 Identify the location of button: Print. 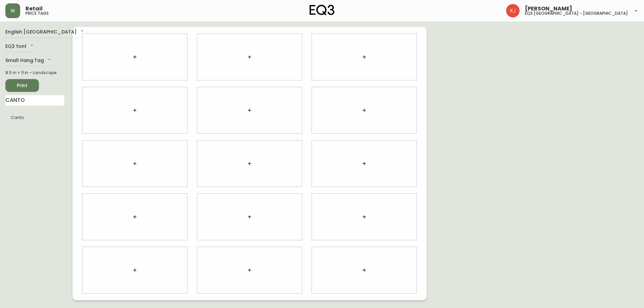
(22, 85).